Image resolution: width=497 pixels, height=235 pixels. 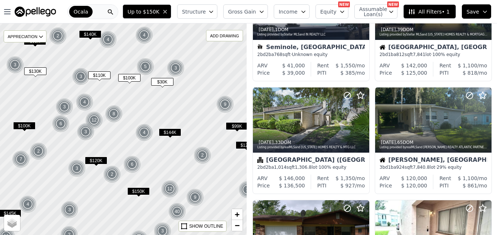 I want to click on span: $ 861, so click(x=470, y=185).